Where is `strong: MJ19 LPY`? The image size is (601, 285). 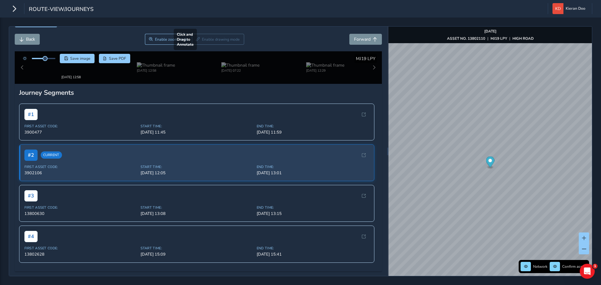
strong: MJ19 LPY is located at coordinates (499, 39).